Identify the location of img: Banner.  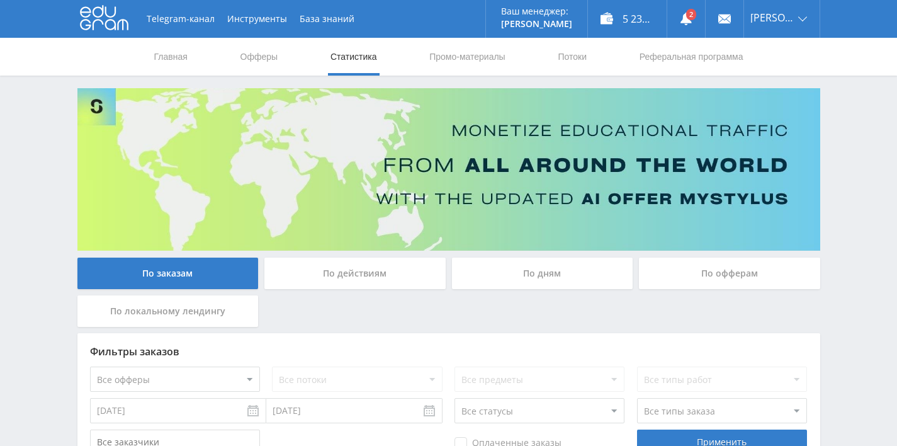
(449, 169).